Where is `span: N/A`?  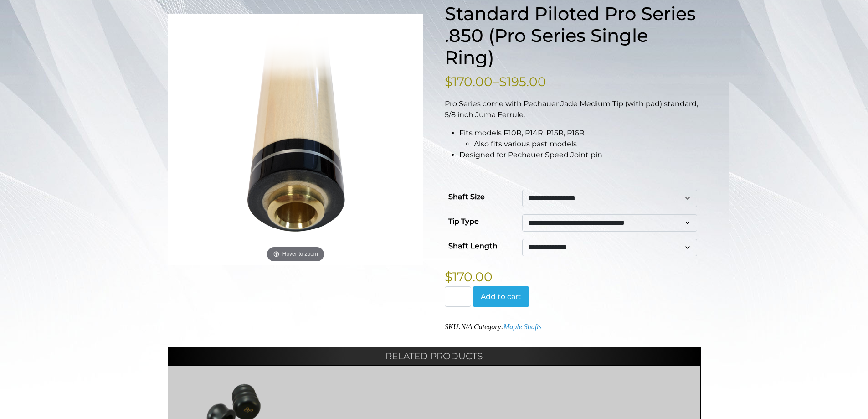 span: N/A is located at coordinates (466, 326).